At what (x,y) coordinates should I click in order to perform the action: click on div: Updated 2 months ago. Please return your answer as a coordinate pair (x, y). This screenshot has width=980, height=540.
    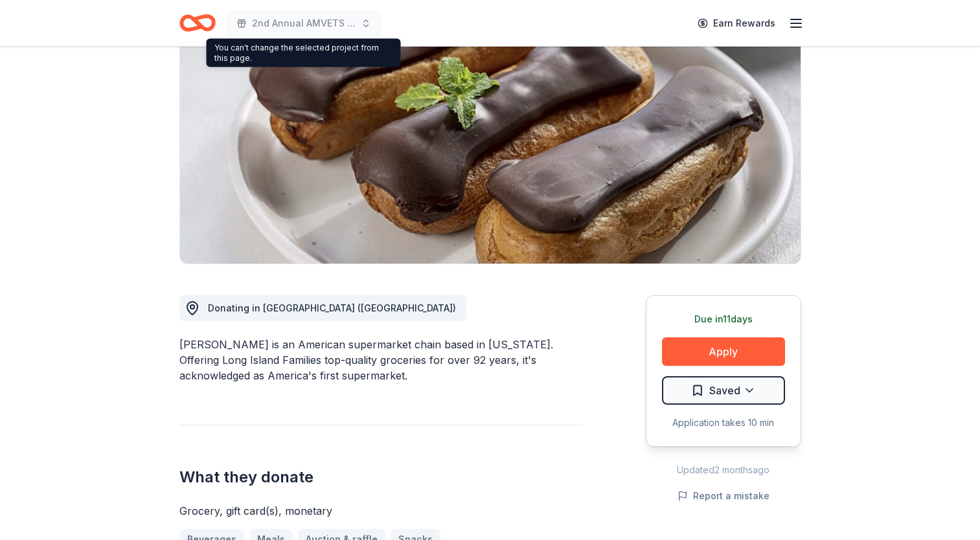
    Looking at the image, I should click on (723, 470).